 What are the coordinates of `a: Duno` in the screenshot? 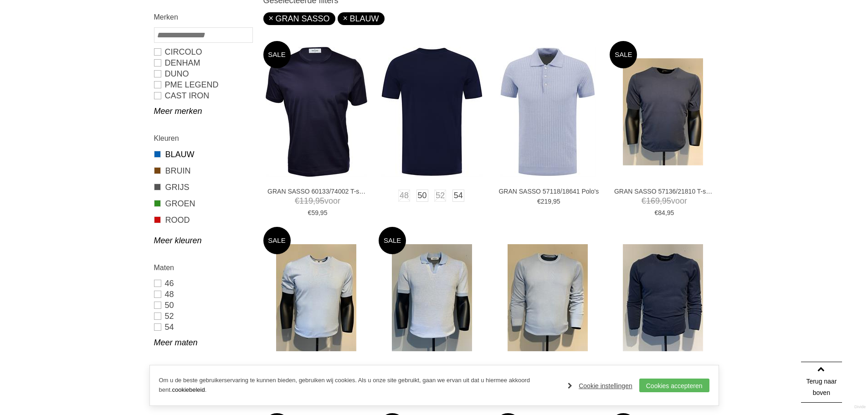 It's located at (203, 74).